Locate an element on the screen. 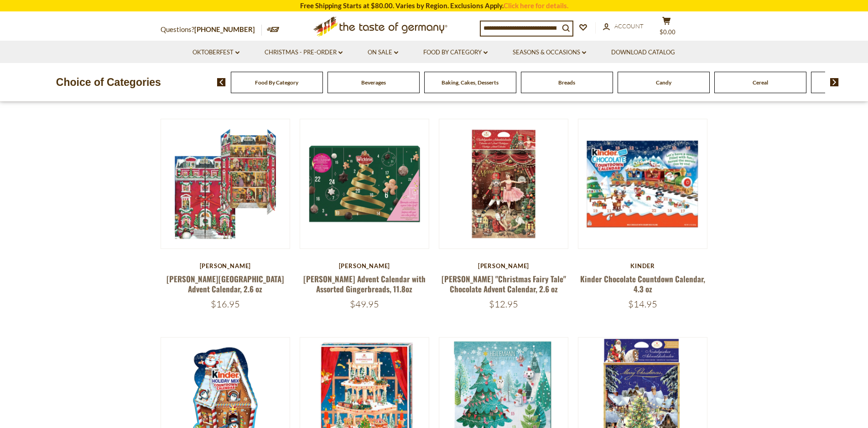 The width and height of the screenshot is (868, 428). a: Download Catalog is located at coordinates (643, 52).